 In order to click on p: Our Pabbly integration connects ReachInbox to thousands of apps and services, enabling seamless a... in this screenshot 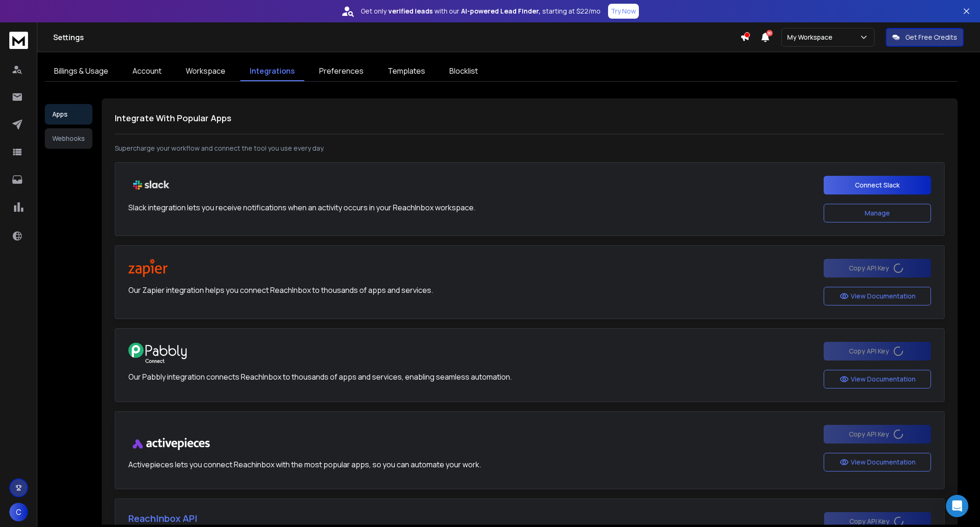, I will do `click(320, 377)`.